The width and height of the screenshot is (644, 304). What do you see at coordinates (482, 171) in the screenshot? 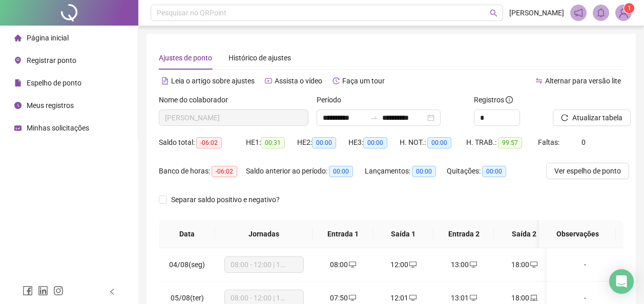
I see `div: Quitações:` at bounding box center [482, 171].